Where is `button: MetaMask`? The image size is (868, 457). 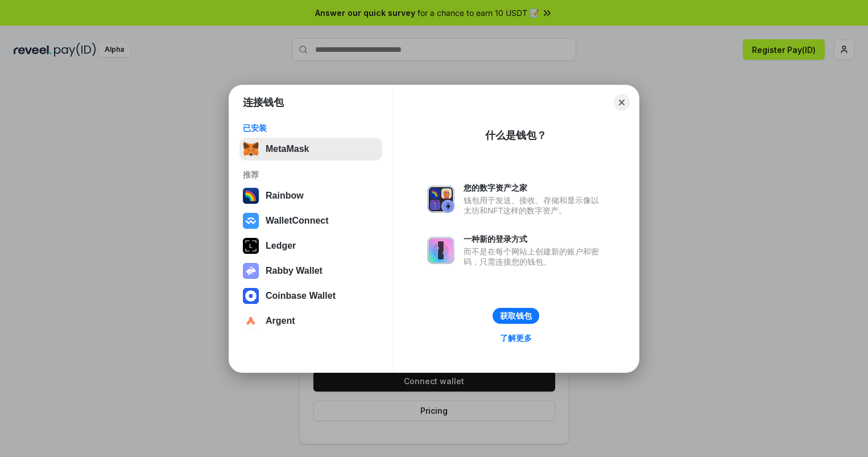 button: MetaMask is located at coordinates (311, 149).